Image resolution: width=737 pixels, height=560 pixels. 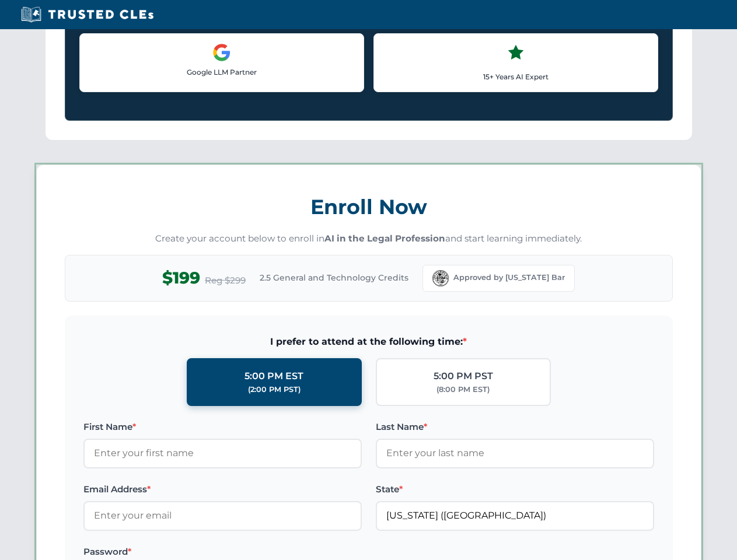 What do you see at coordinates (273, 376) in the screenshot?
I see `div: 5:00 PM EST` at bounding box center [273, 376].